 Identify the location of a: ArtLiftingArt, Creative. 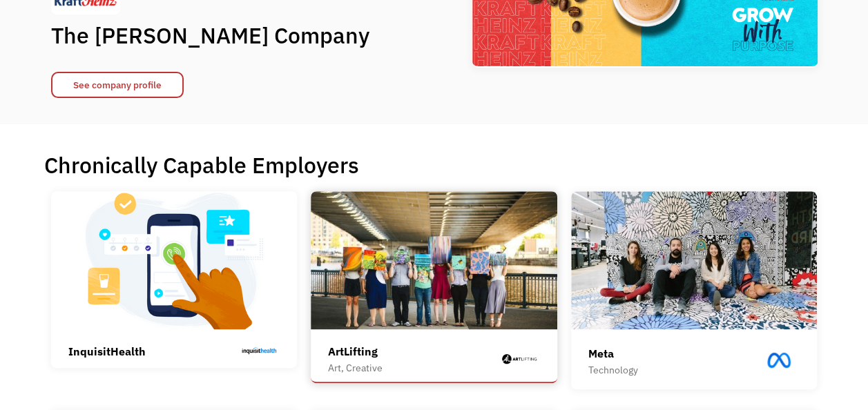
(434, 287).